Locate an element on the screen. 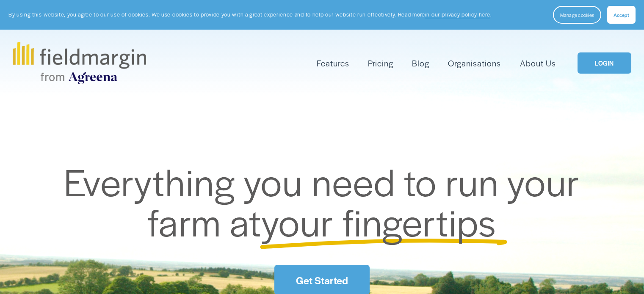 This screenshot has width=644, height=294. a: About Us is located at coordinates (538, 63).